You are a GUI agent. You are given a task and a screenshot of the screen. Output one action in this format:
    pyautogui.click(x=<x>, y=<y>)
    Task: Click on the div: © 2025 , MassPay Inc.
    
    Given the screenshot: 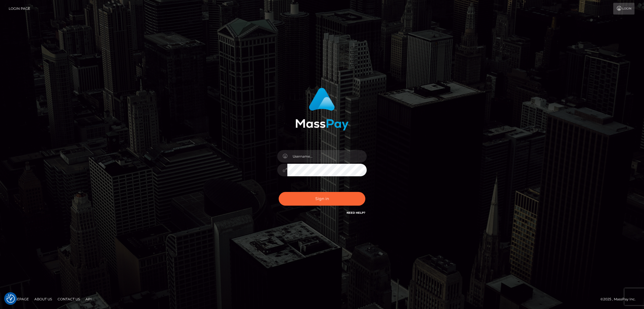 What is the action you would take?
    pyautogui.click(x=620, y=299)
    